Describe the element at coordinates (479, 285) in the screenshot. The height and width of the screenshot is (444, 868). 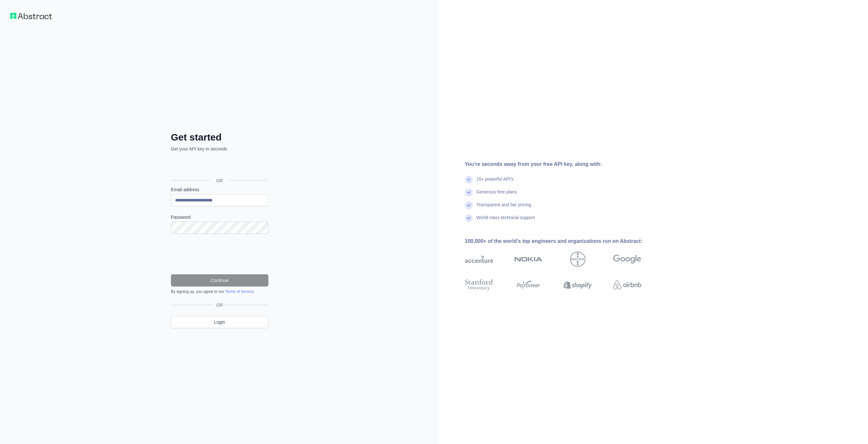
I see `img: stanford university` at that location.